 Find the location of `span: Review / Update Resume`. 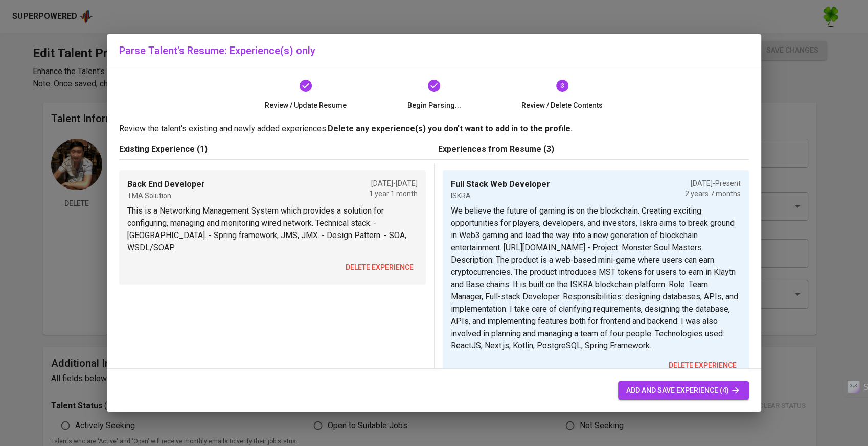

span: Review / Update Resume is located at coordinates (306, 105).